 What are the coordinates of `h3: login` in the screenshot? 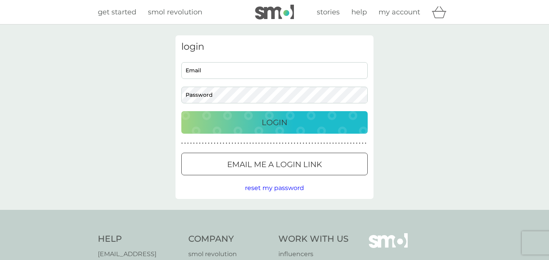 It's located at (275, 47).